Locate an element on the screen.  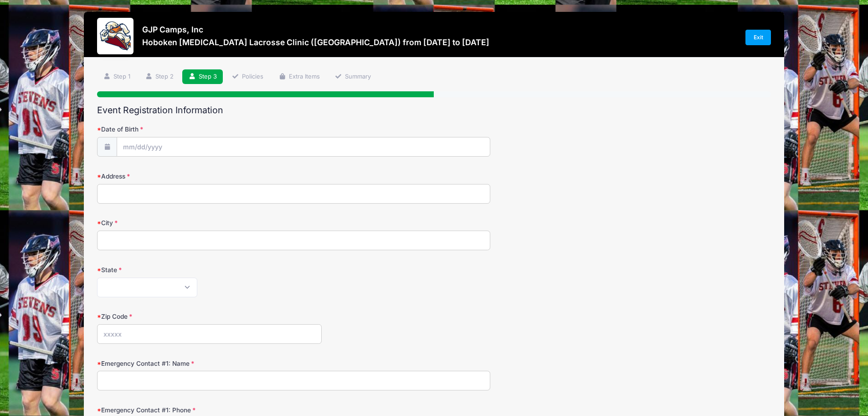
a: Step 3 is located at coordinates (203, 77).